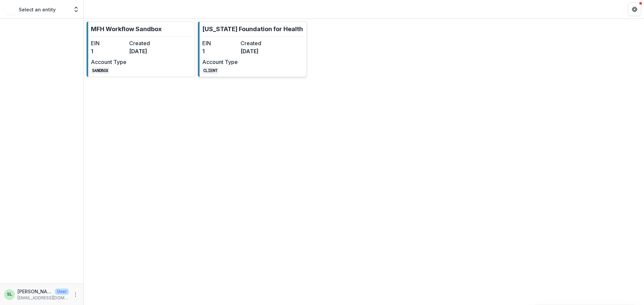 This screenshot has height=305, width=644. What do you see at coordinates (11, 9) in the screenshot?
I see `img: Select an entity` at bounding box center [11, 9].